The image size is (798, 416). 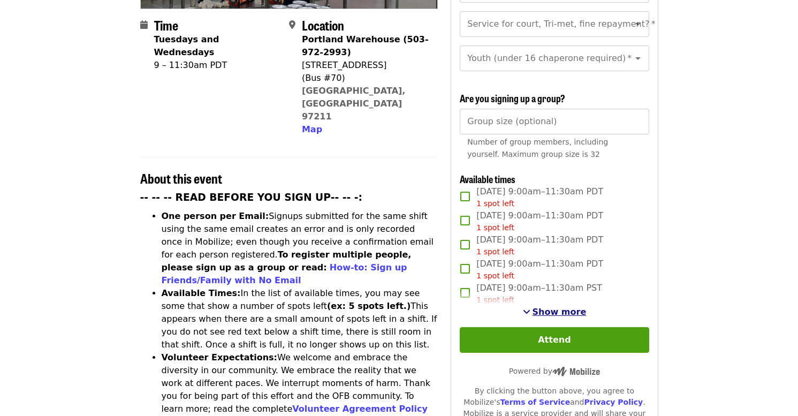 I want to click on strong: To register multiple people, please sign up as a group or read:, so click(x=286, y=261).